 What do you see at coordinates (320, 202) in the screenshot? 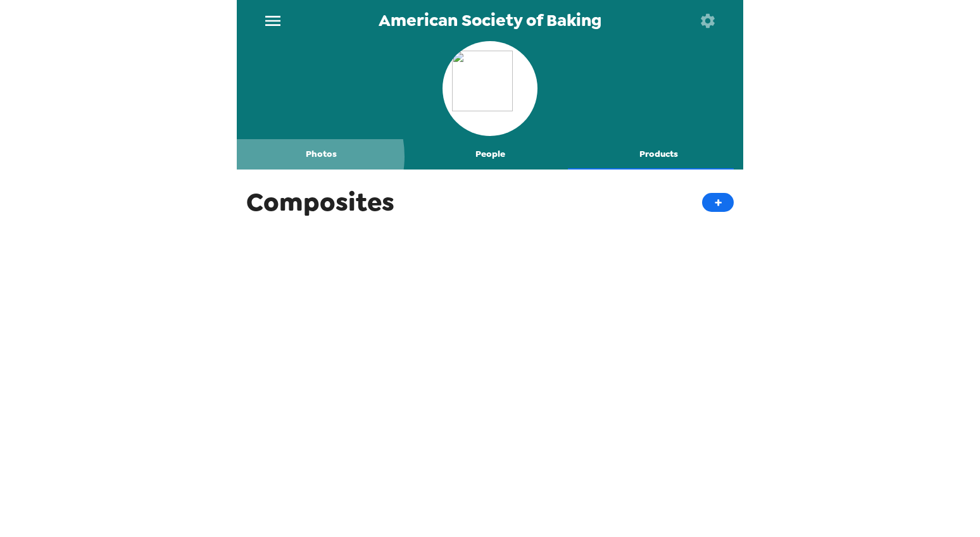
I see `span: Composites` at bounding box center [320, 202].